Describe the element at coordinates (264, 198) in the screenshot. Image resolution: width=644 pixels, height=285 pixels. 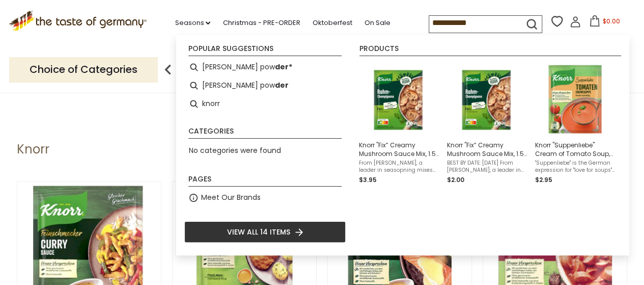
I see `li: Meet Our Brands` at that location.